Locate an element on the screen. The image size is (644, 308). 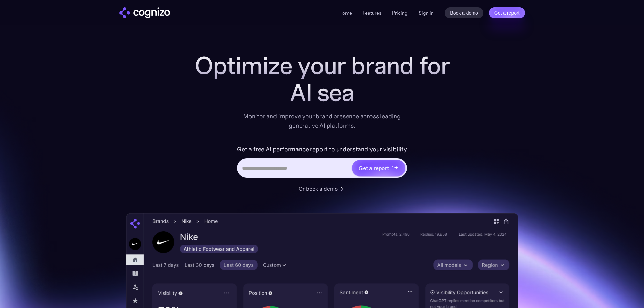
form: Hero URL Input Form is located at coordinates (322, 163).